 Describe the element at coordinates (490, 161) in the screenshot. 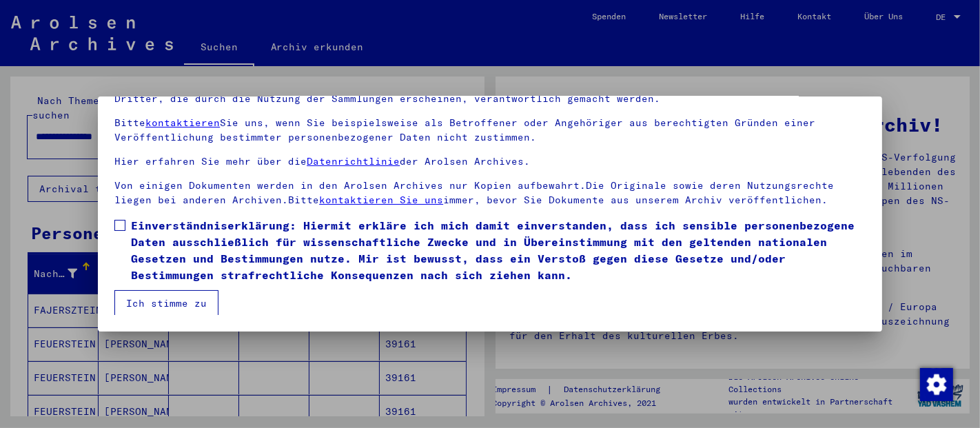

I see `p: Hier erfahren Sie mehr über die der Arolsen Archives.` at that location.